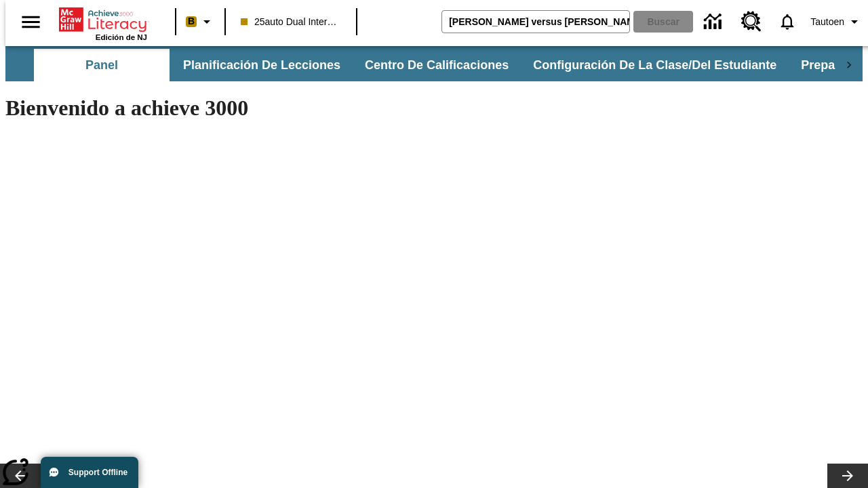 The width and height of the screenshot is (868, 488). I want to click on div: Portada, so click(103, 23).